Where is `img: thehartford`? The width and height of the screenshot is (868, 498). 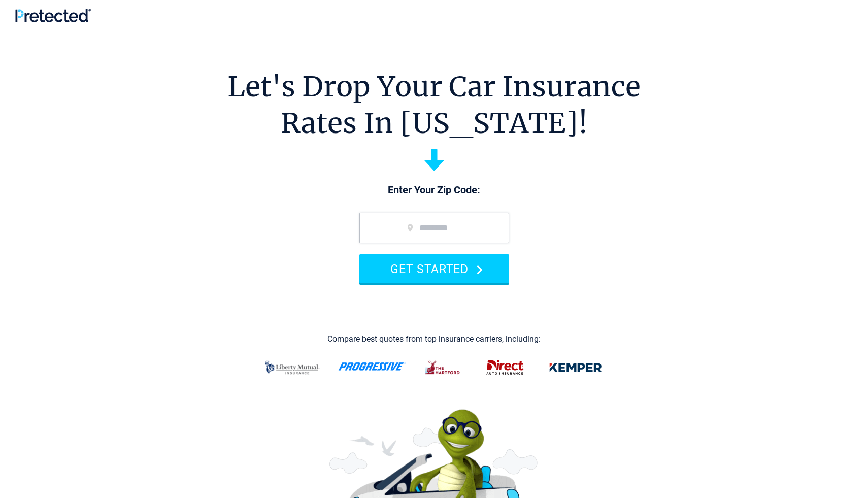 img: thehartford is located at coordinates (444, 367).